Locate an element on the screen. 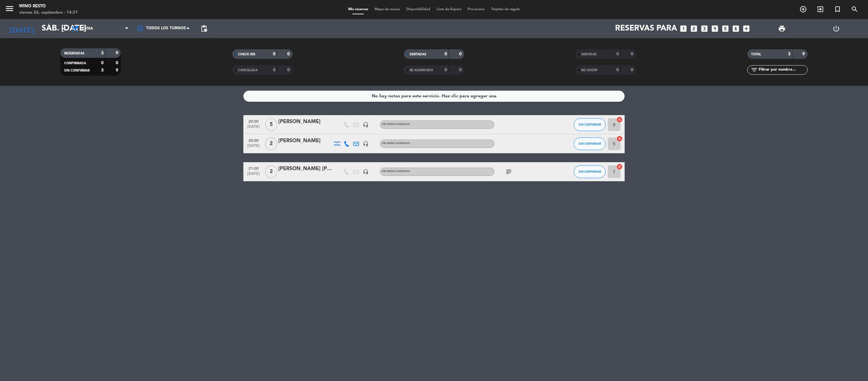 This screenshot has width=868, height=381. div: LOG OUT is located at coordinates (836, 28).